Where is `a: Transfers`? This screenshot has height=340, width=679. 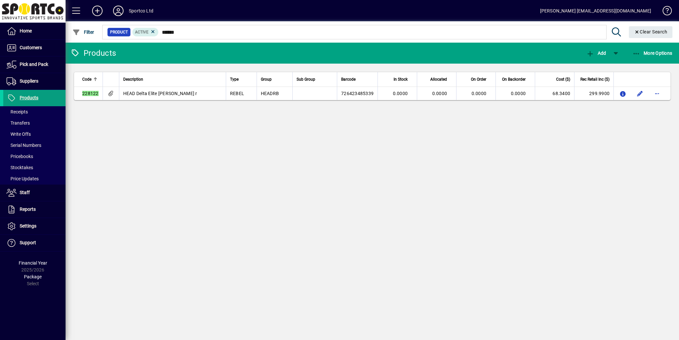
a: Transfers is located at coordinates (34, 123).